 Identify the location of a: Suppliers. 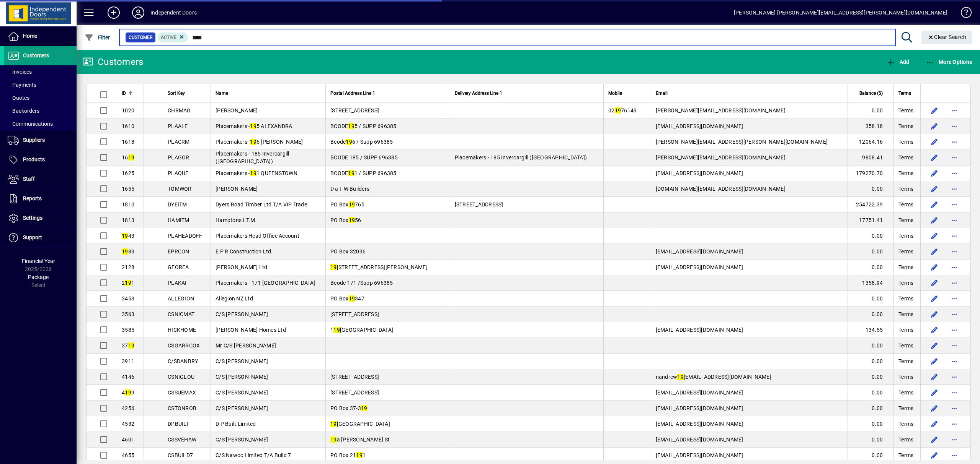
(40, 140).